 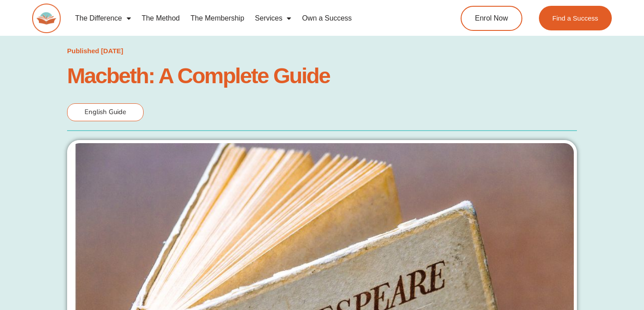 I want to click on nav: Menu, so click(x=249, y=18).